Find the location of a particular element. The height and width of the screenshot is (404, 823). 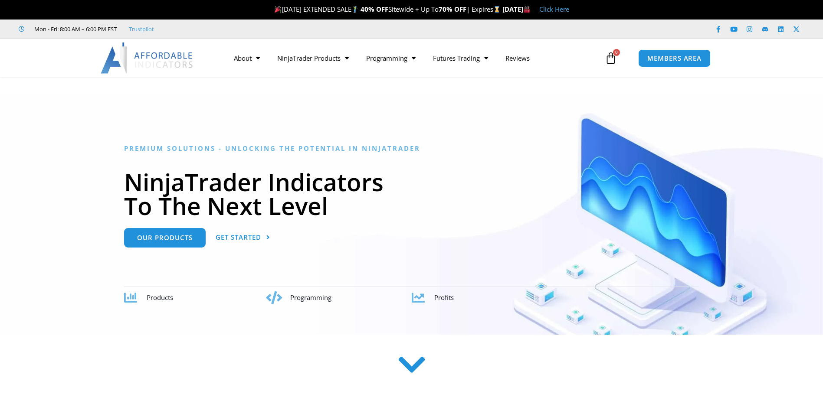

span: Mon - Fri: 8:00 AM – 6:00 PM EST is located at coordinates (74, 29).